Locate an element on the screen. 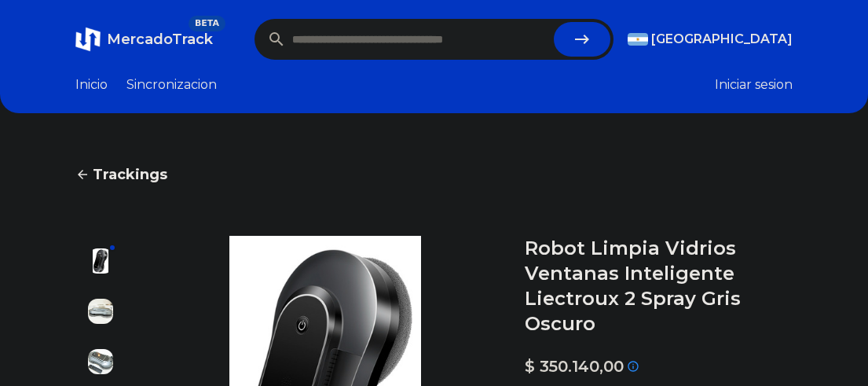 The width and height of the screenshot is (868, 386). a: Trackings is located at coordinates (434, 175).